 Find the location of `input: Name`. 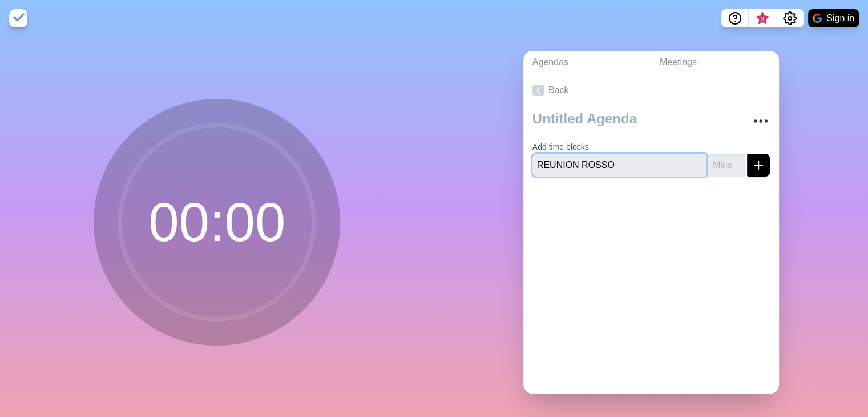

input: Name is located at coordinates (619, 165).